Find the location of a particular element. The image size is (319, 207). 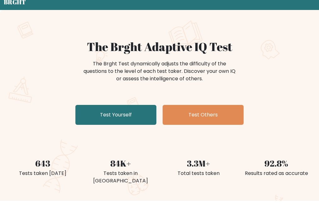

div: Results rated as accurate is located at coordinates (277, 174).